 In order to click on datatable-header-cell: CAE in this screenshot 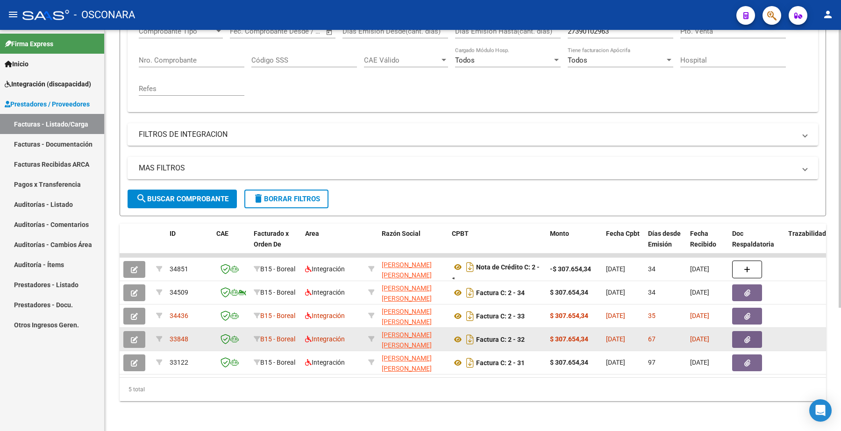, I will do `click(231, 244)`.